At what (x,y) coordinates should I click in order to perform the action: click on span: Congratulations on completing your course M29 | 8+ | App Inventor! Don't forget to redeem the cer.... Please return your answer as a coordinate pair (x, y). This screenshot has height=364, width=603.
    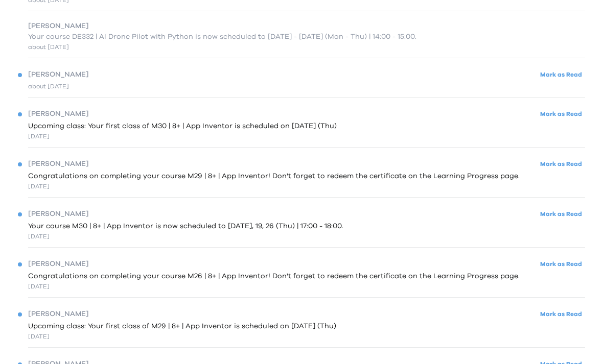
    Looking at the image, I should click on (274, 176).